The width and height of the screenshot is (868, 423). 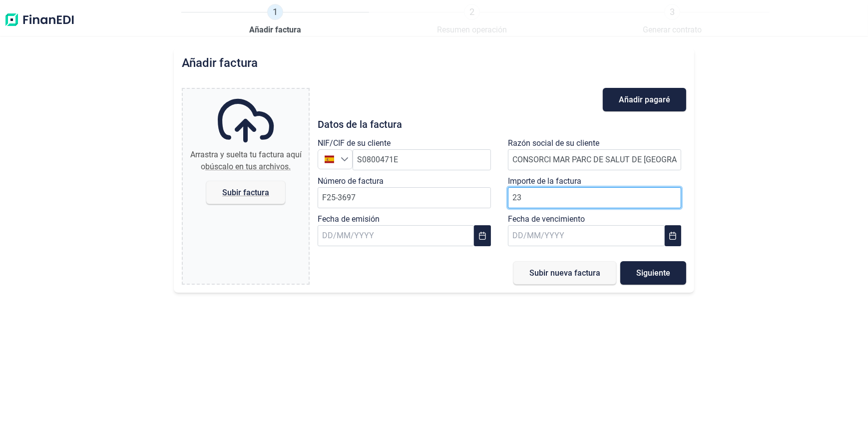 What do you see at coordinates (544, 181) in the screenshot?
I see `label: Importe de la factura` at bounding box center [544, 181].